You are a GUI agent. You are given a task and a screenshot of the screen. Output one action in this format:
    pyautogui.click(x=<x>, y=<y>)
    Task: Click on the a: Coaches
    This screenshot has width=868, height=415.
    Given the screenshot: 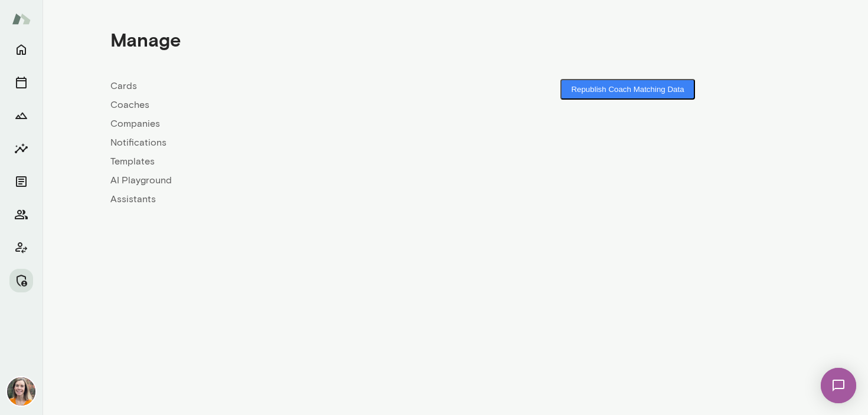 What is the action you would take?
    pyautogui.click(x=283, y=105)
    